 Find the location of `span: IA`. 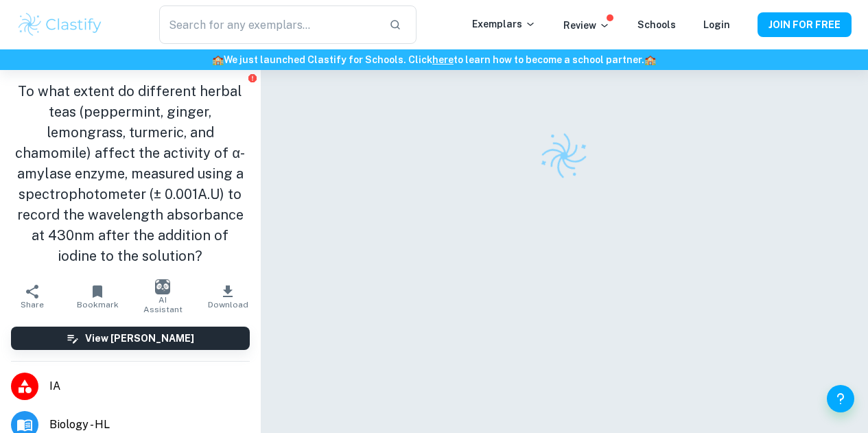

span: IA is located at coordinates (150, 386).